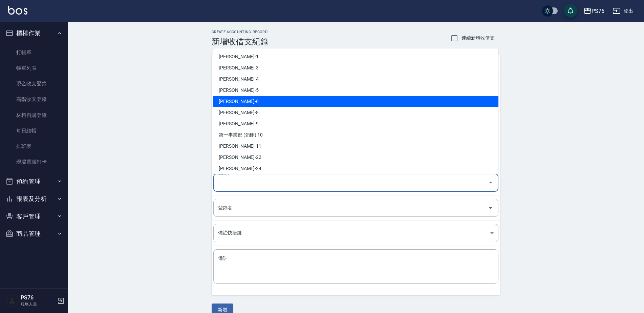 This screenshot has height=313, width=644. Describe the element at coordinates (34, 53) in the screenshot. I see `a: 打帳單` at that location.